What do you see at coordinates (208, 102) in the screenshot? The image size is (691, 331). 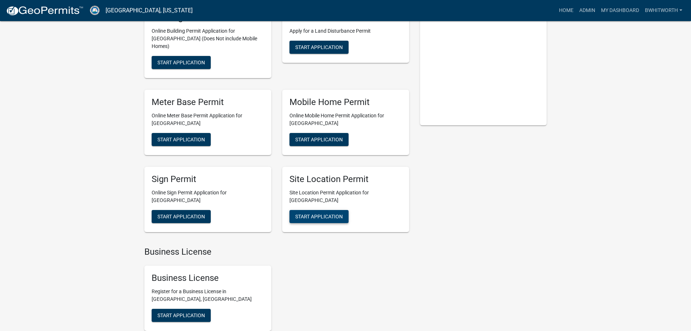 I see `h5: Meter Base Permit` at bounding box center [208, 102].